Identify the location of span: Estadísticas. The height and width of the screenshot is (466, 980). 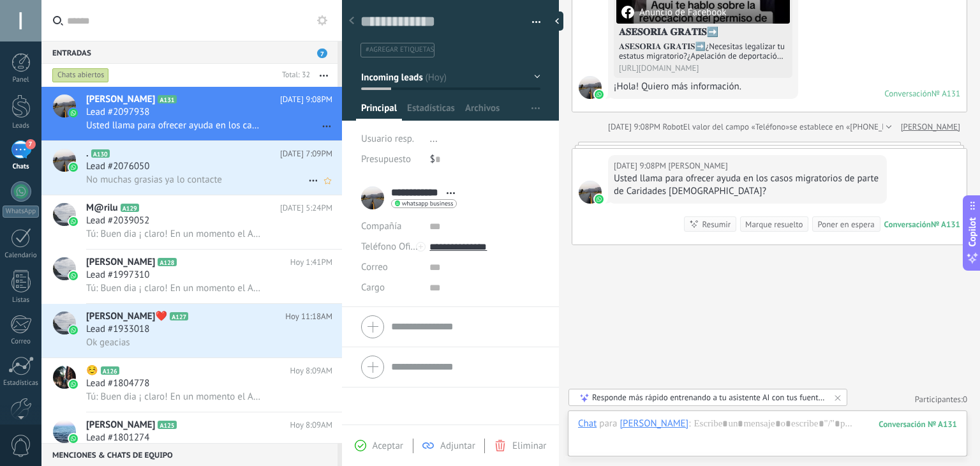
(430, 111).